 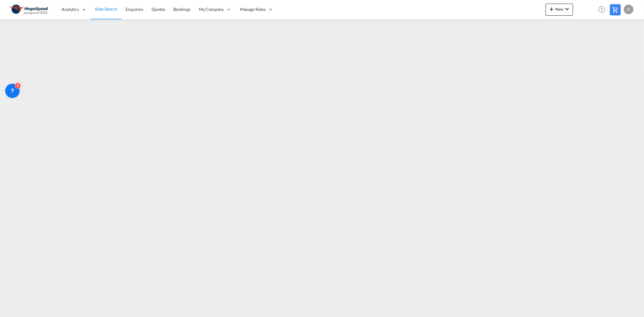 I want to click on span: Rate Search, so click(x=106, y=9).